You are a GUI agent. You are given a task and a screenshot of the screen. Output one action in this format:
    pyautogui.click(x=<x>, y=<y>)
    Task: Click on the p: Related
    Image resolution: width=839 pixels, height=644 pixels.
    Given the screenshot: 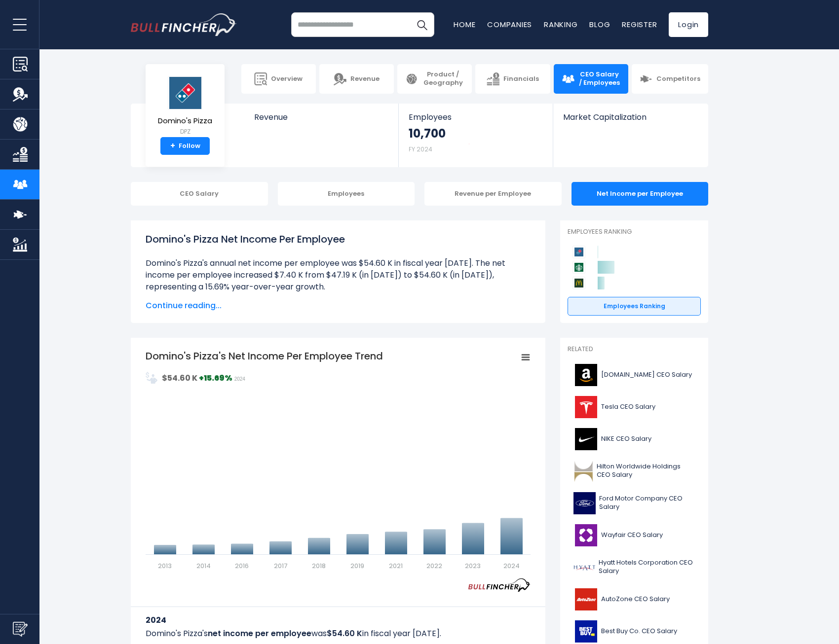 What is the action you would take?
    pyautogui.click(x=634, y=349)
    